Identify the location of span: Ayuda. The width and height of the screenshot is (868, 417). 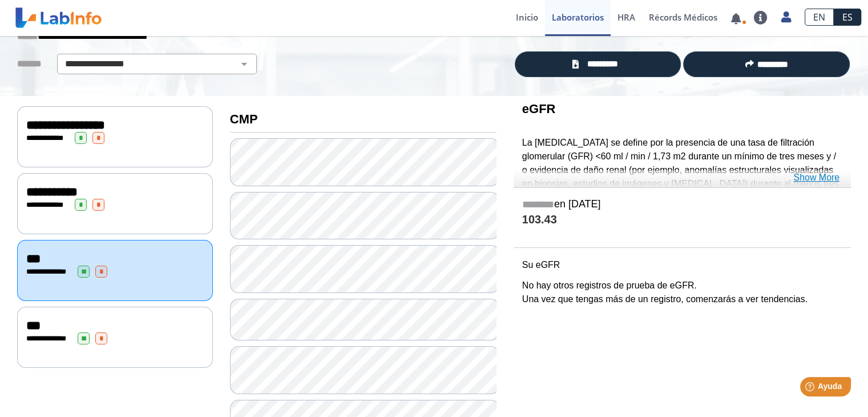
(64, 14).